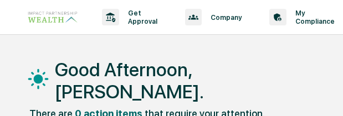 The width and height of the screenshot is (343, 116). Describe the element at coordinates (313, 17) in the screenshot. I see `p: My Compliance` at that location.